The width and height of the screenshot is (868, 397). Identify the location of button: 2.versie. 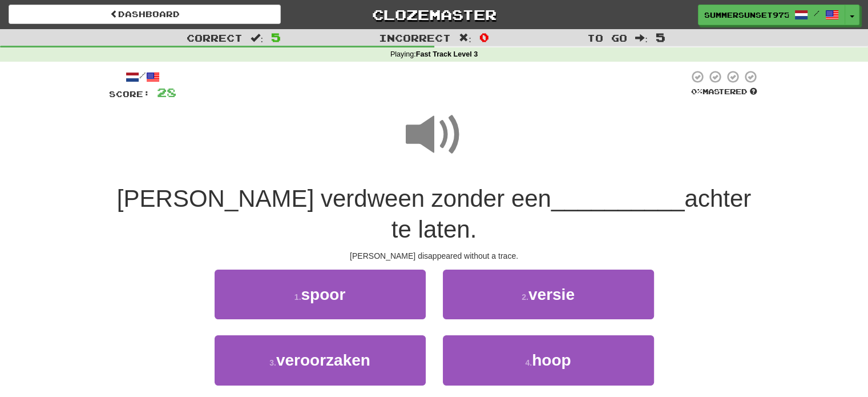
(549, 294).